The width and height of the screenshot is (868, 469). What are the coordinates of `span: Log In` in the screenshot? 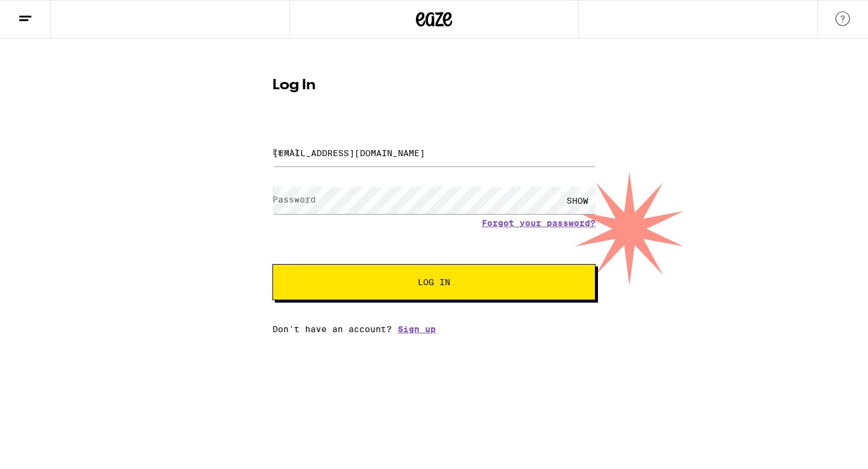 It's located at (434, 282).